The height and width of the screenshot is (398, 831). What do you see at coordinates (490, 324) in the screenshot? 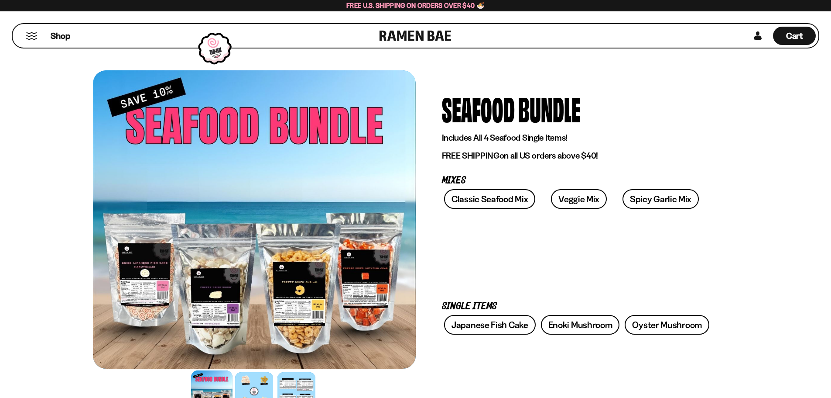
I see `a: Japanese Fish Cake` at bounding box center [490, 324].